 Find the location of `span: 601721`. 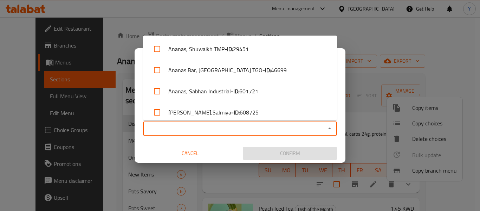

span: 601721 is located at coordinates (249, 91).